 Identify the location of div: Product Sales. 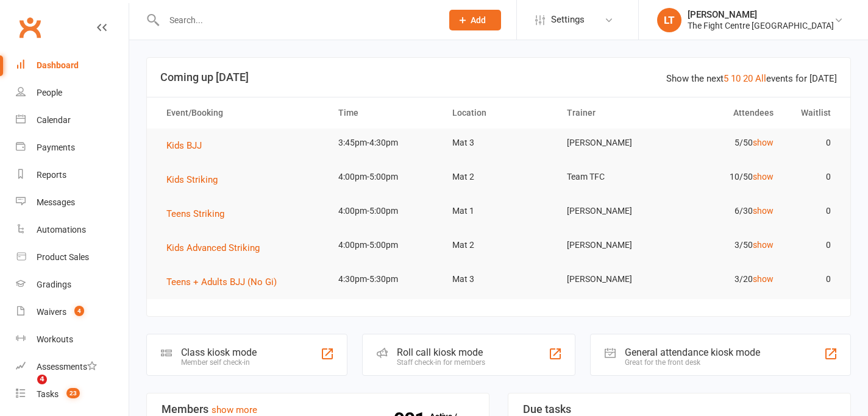
(63, 257).